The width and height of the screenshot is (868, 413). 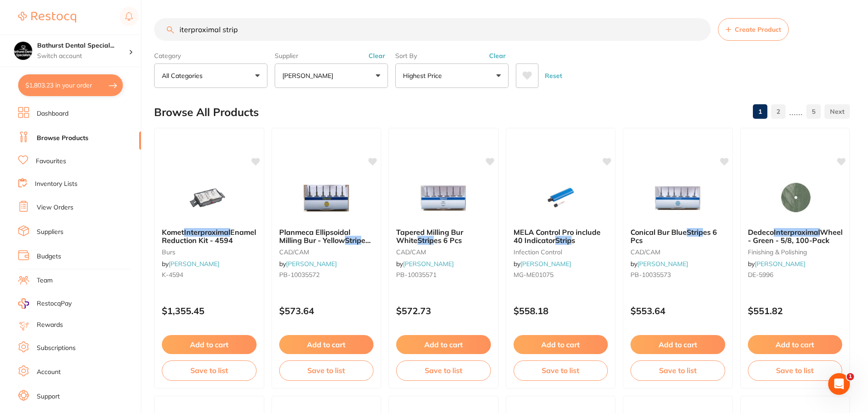 What do you see at coordinates (432, 30) in the screenshot?
I see `input: Search Products` at bounding box center [432, 30].